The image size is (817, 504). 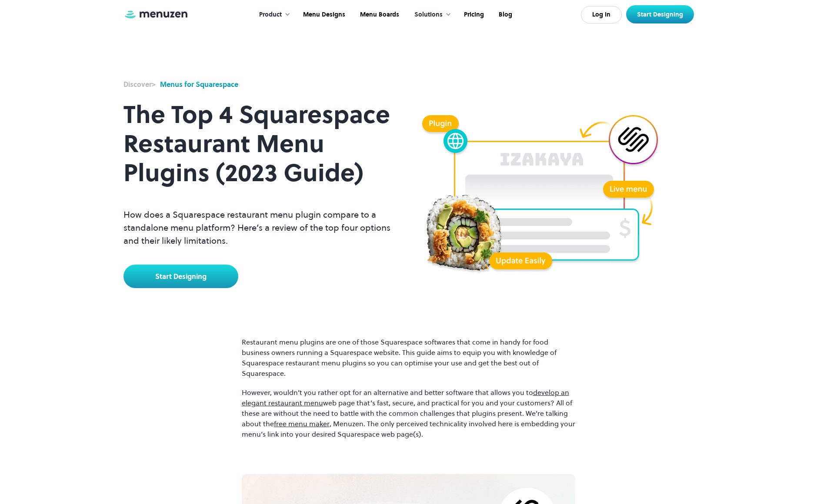 I want to click on h1: The Top 4 Squarespace Restaurant Menu Plugins (2023 Guide), so click(x=257, y=143).